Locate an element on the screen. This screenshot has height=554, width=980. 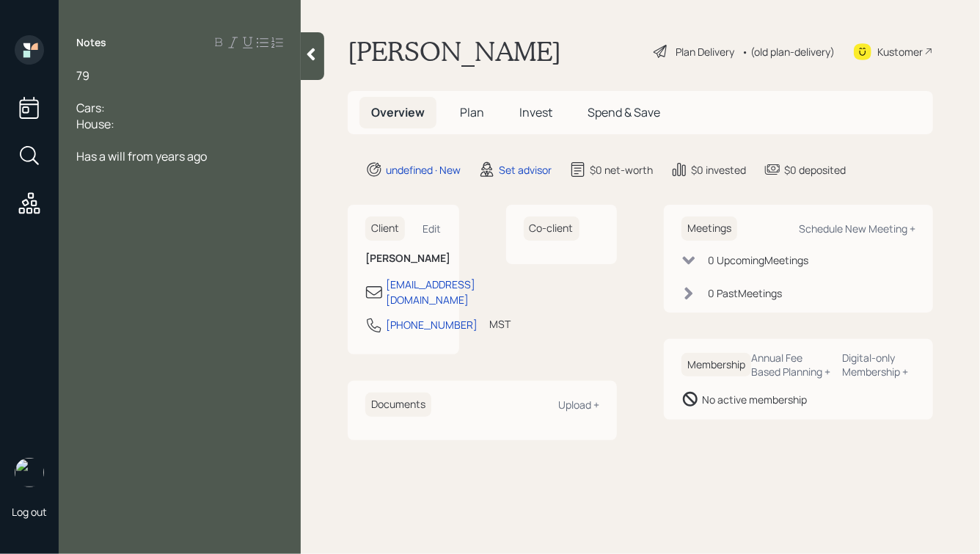
h6: Documents is located at coordinates (398, 405).